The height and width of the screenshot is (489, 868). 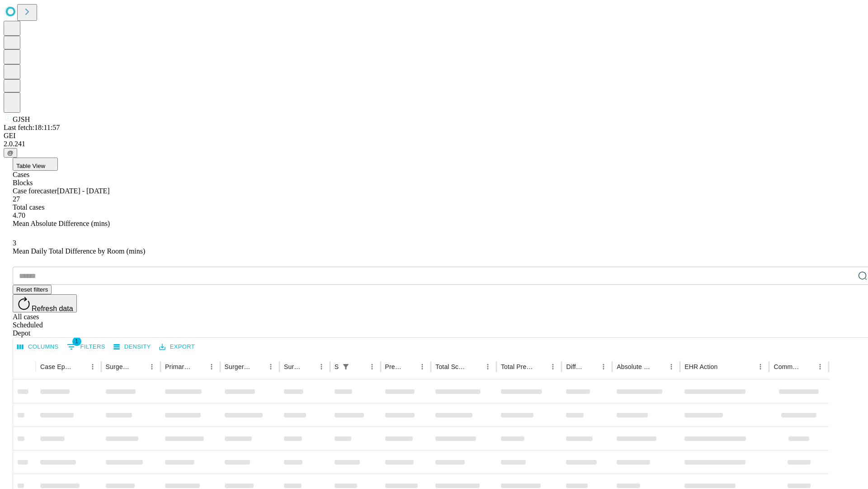 I want to click on div: Comments, so click(x=787, y=366).